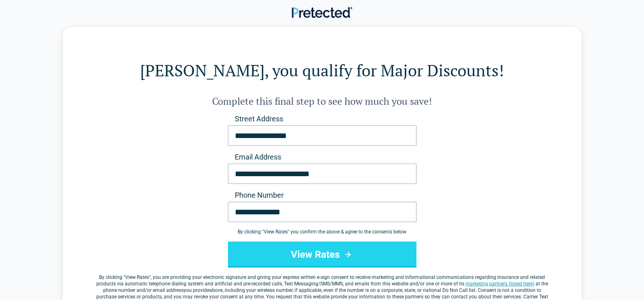 The height and width of the screenshot is (300, 644). I want to click on button: View Rates, so click(322, 254).